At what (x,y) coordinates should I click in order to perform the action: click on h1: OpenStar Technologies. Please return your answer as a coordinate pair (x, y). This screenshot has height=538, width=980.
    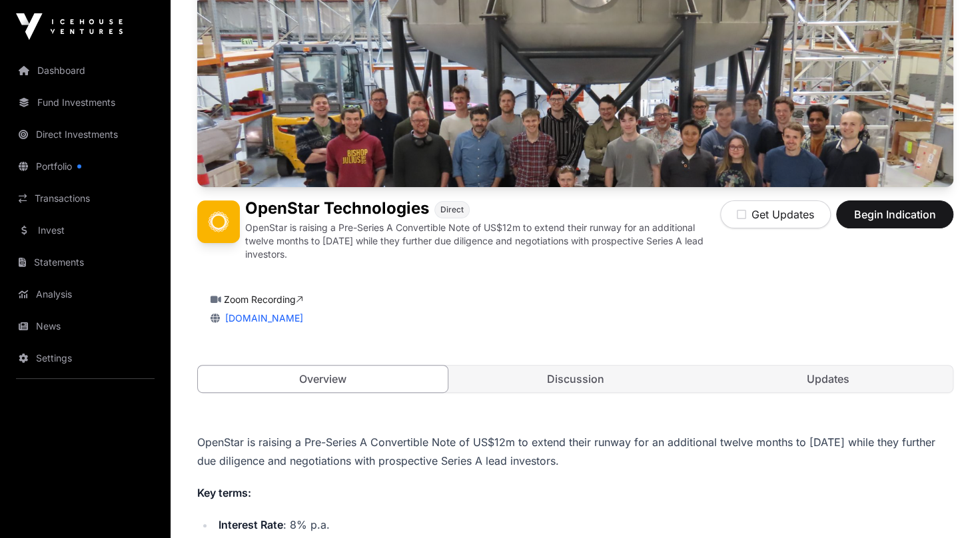
    Looking at the image, I should click on (337, 209).